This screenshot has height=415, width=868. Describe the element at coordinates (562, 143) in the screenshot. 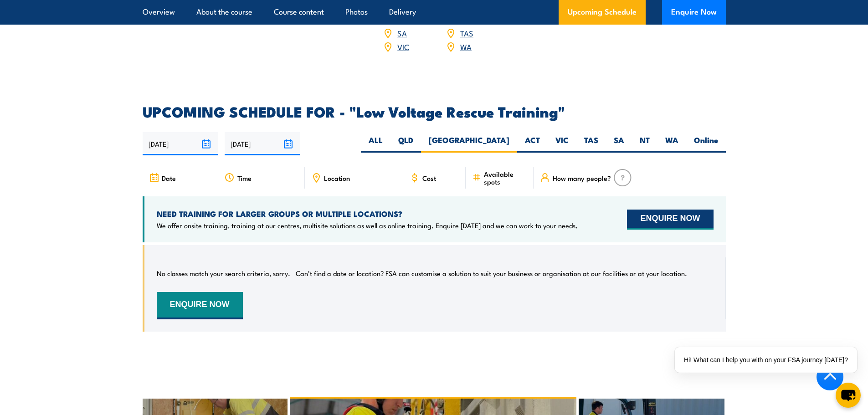

I see `label: VIC` at that location.